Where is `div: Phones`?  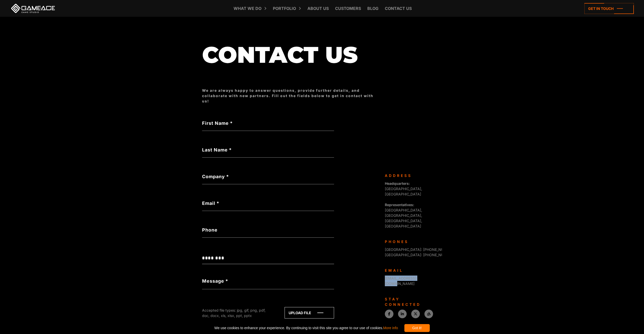 div: Phones is located at coordinates (411, 242).